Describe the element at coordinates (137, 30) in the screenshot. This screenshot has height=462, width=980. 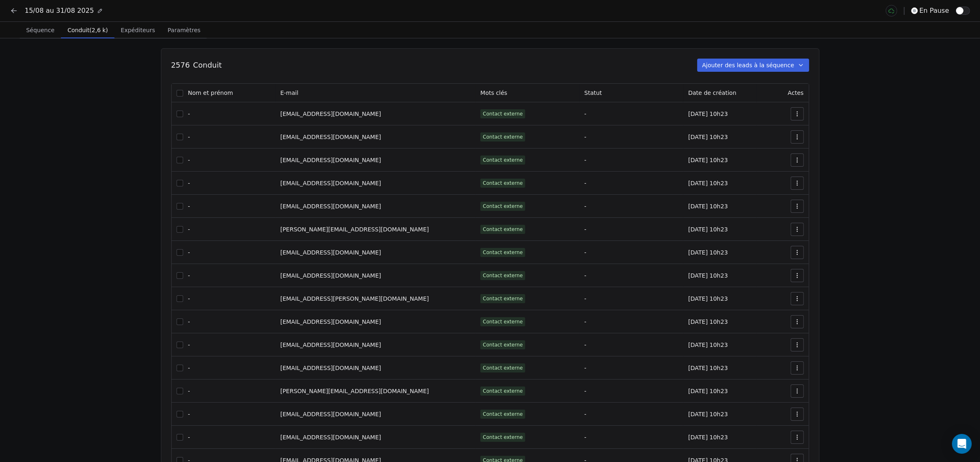
I see `font: Expéditeurs` at that location.